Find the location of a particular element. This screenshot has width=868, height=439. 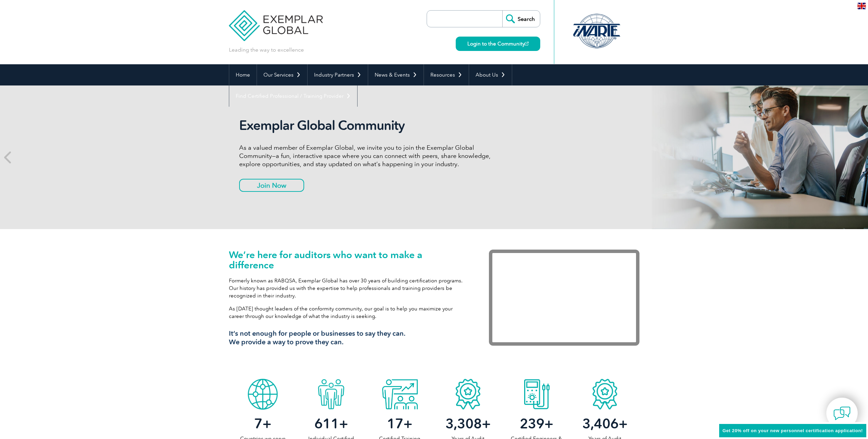

span: 611 is located at coordinates (327, 424).